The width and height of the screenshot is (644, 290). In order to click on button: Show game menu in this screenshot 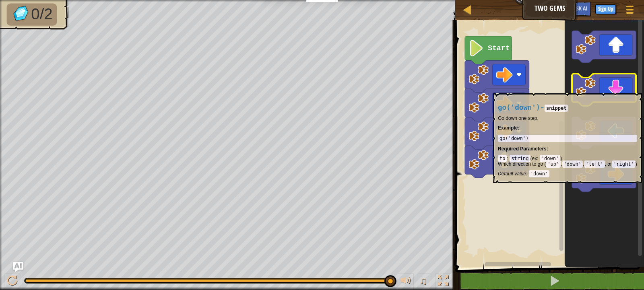, I will do `click(630, 11)`.